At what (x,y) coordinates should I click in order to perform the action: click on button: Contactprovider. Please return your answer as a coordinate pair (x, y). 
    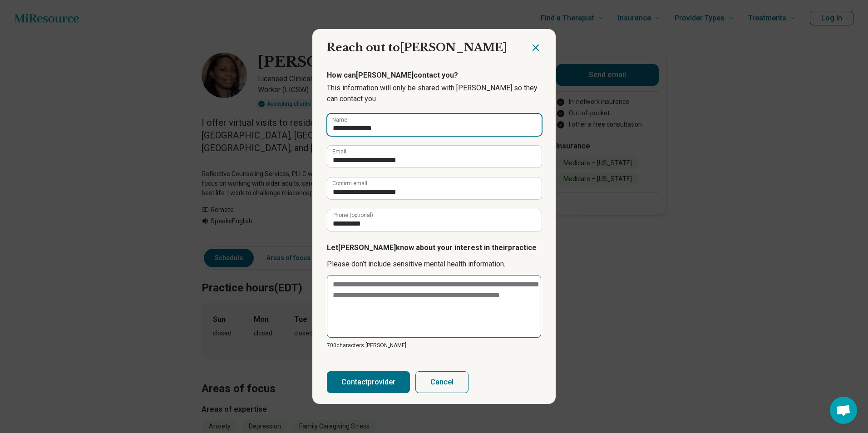
    Looking at the image, I should click on (368, 382).